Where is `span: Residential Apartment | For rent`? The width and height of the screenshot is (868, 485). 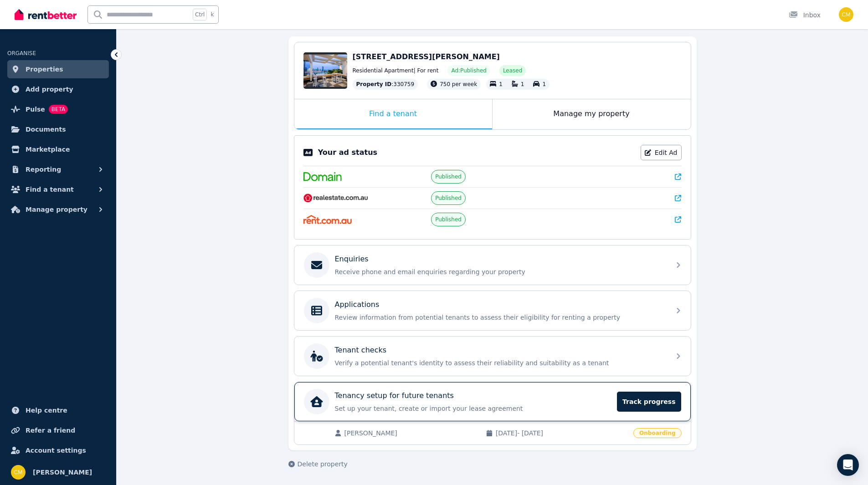 span: Residential Apartment | For rent is located at coordinates (396, 71).